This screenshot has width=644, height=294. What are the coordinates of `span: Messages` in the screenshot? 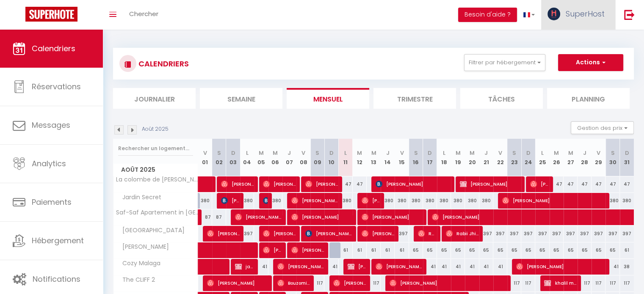 It's located at (51, 125).